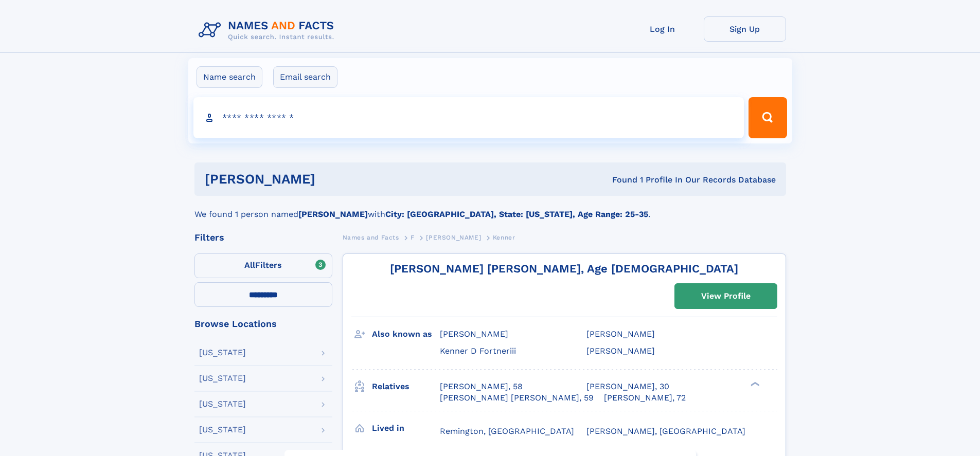  Describe the element at coordinates (263, 266) in the screenshot. I see `label: Filters` at that location.